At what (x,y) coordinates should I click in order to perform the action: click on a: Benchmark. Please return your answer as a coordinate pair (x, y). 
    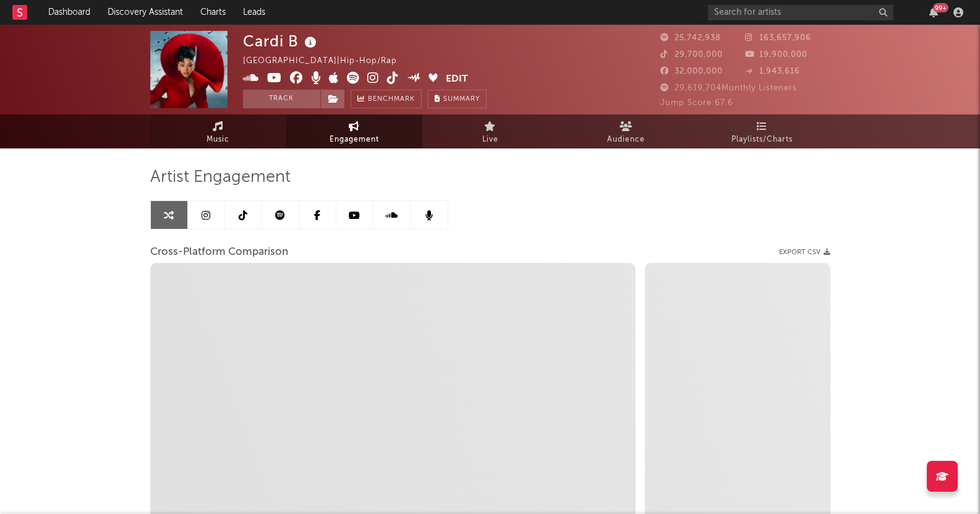
    Looking at the image, I should click on (386, 99).